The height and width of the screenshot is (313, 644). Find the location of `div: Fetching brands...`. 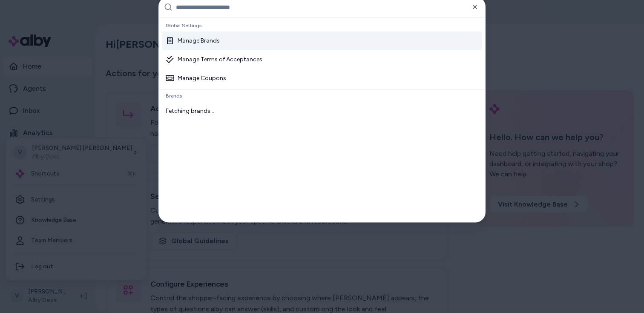

div: Fetching brands... is located at coordinates (322, 112).